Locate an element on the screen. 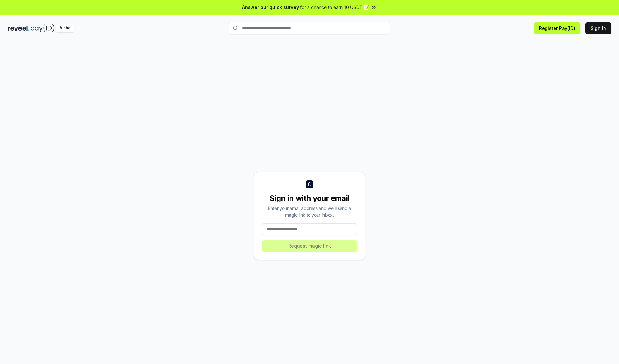 This screenshot has height=364, width=619. img: pay_id is located at coordinates (42, 28).